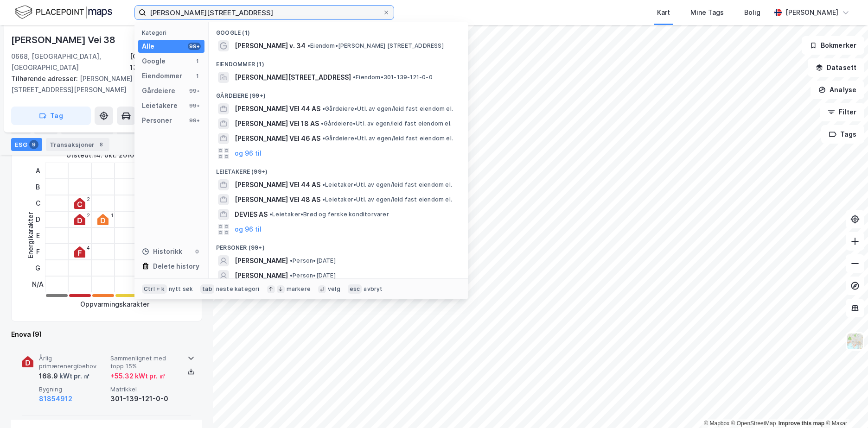 Image resolution: width=868 pixels, height=428 pixels. I want to click on div: Google, so click(153, 61).